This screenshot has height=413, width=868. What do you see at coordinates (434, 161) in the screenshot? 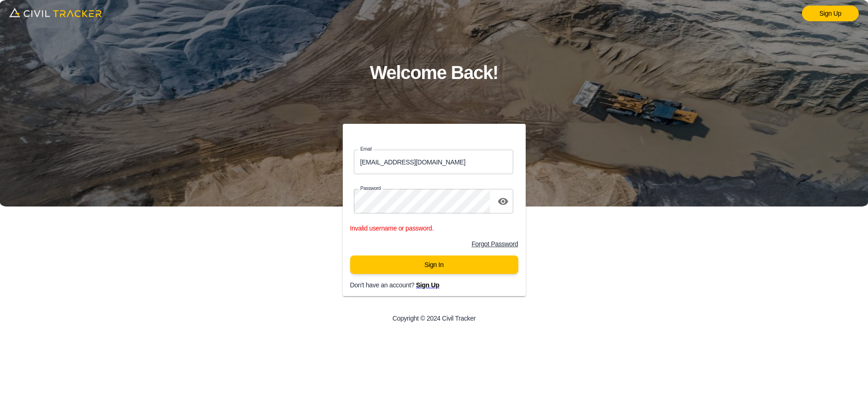
I see `input: email` at bounding box center [434, 161].